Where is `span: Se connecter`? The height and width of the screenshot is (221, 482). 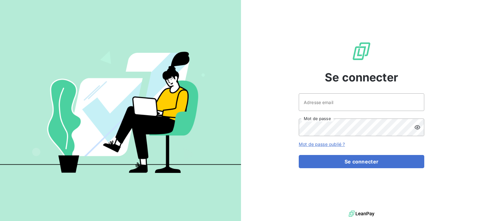 span: Se connecter is located at coordinates (362, 77).